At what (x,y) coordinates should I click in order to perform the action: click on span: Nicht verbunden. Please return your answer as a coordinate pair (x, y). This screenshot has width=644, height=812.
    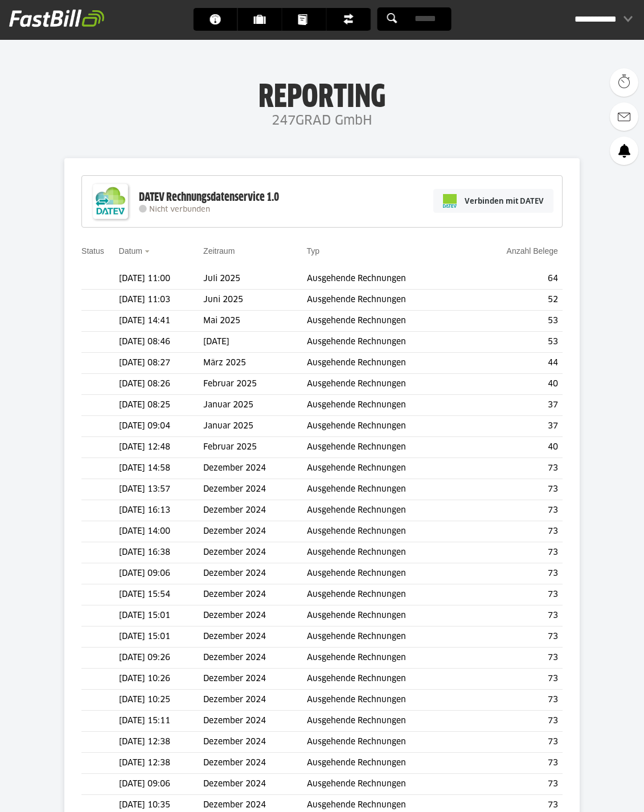
    Looking at the image, I should click on (179, 210).